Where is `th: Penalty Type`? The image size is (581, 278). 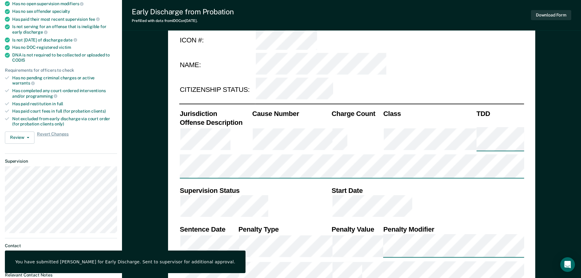 th: Penalty Type is located at coordinates (284, 229).